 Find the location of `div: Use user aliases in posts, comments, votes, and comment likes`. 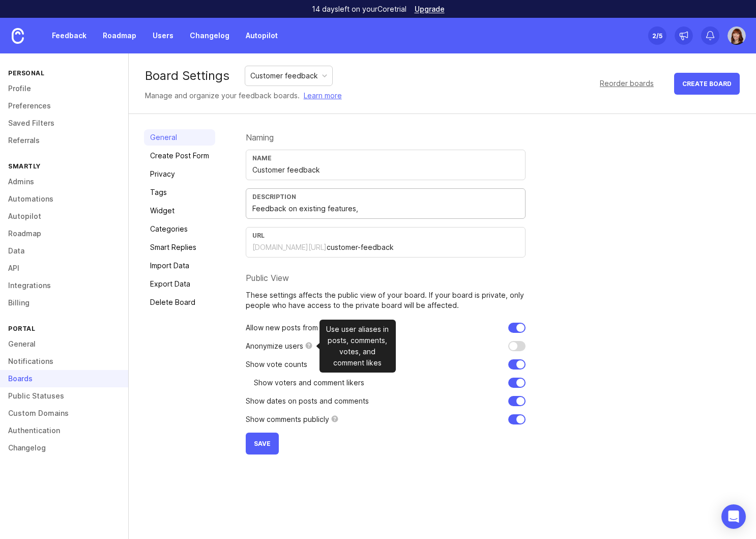

div: Use user aliases in posts, comments, votes, and comment likes is located at coordinates (357, 346).